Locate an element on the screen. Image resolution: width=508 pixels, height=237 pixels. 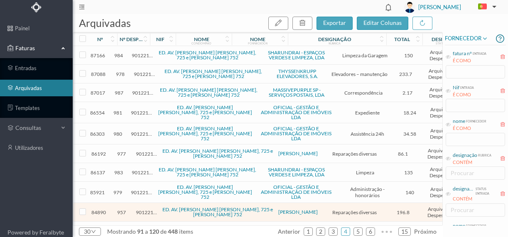
span: 34.58 is located at coordinates (410, 134).